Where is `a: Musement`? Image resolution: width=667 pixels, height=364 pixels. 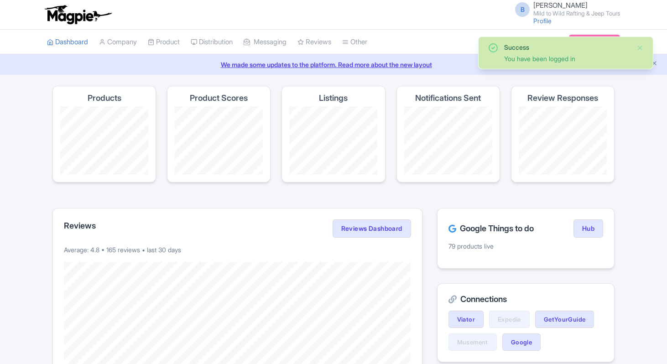 a: Musement is located at coordinates (472, 342).